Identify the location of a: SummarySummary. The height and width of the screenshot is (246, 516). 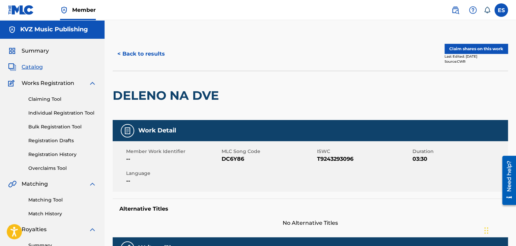
(28, 51).